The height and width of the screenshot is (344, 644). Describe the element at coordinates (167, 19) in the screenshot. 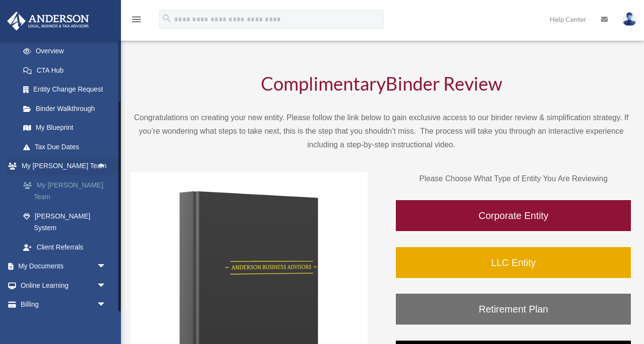

I see `i: search` at that location.